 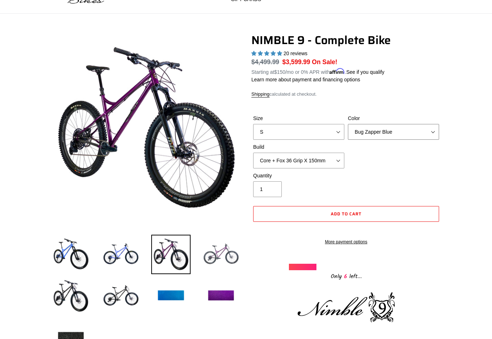 I want to click on a: Learn more about payment and financing options, so click(x=306, y=79).